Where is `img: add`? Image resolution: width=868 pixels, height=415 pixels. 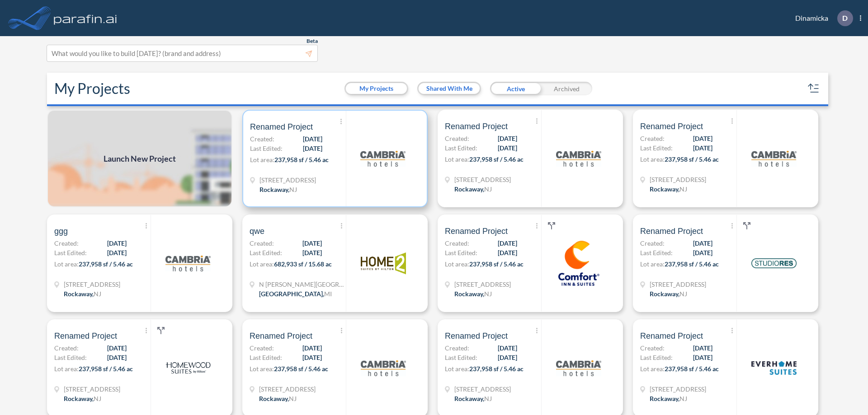 img: add is located at coordinates (140, 159).